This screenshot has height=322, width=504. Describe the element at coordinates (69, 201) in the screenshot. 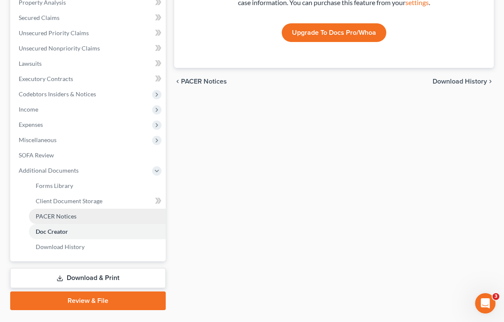

I see `span: Client Document Storage` at that location.